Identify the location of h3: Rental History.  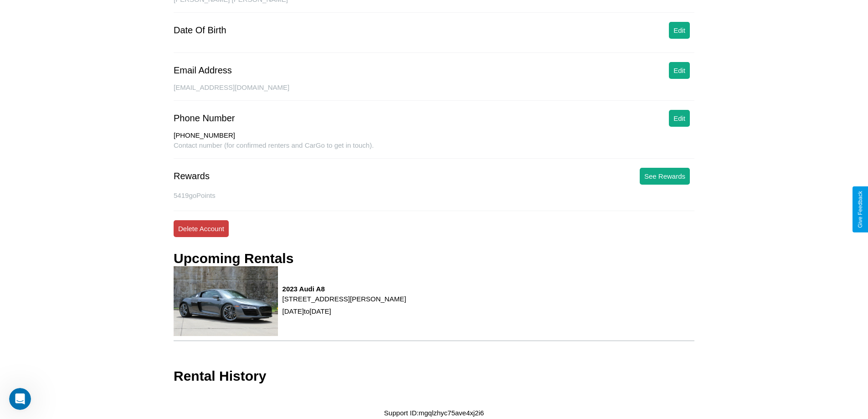
(219, 376).